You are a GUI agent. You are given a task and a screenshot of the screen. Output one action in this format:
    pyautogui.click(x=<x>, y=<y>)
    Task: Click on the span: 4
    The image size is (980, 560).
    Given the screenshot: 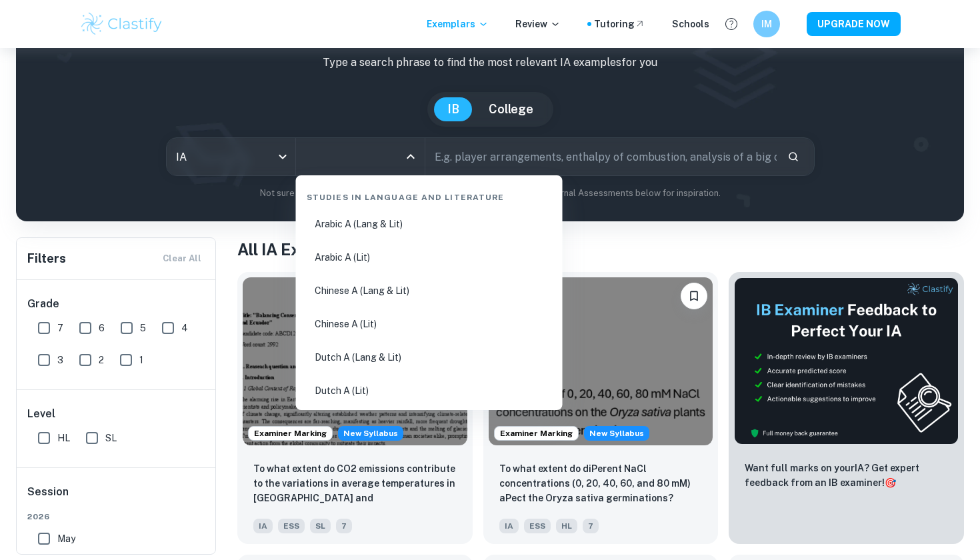 What is the action you would take?
    pyautogui.click(x=184, y=328)
    